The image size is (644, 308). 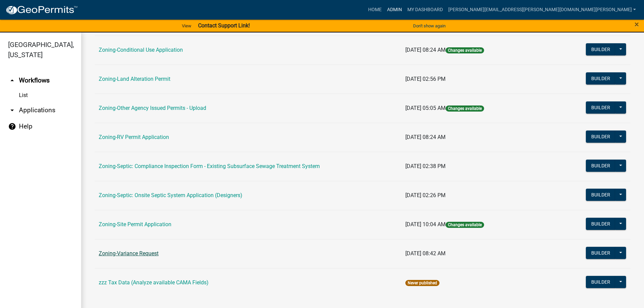 What do you see at coordinates (224, 26) in the screenshot?
I see `strong: Contact Support Link!` at bounding box center [224, 26].